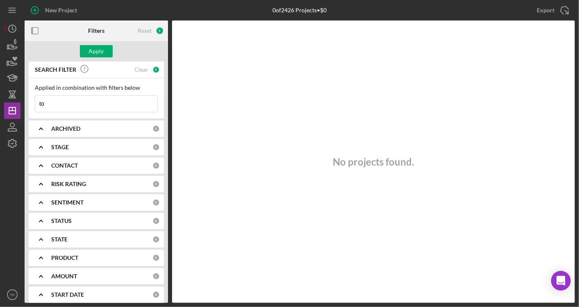  What do you see at coordinates (561, 281) in the screenshot?
I see `div: Open Intercom Messenger` at bounding box center [561, 281].